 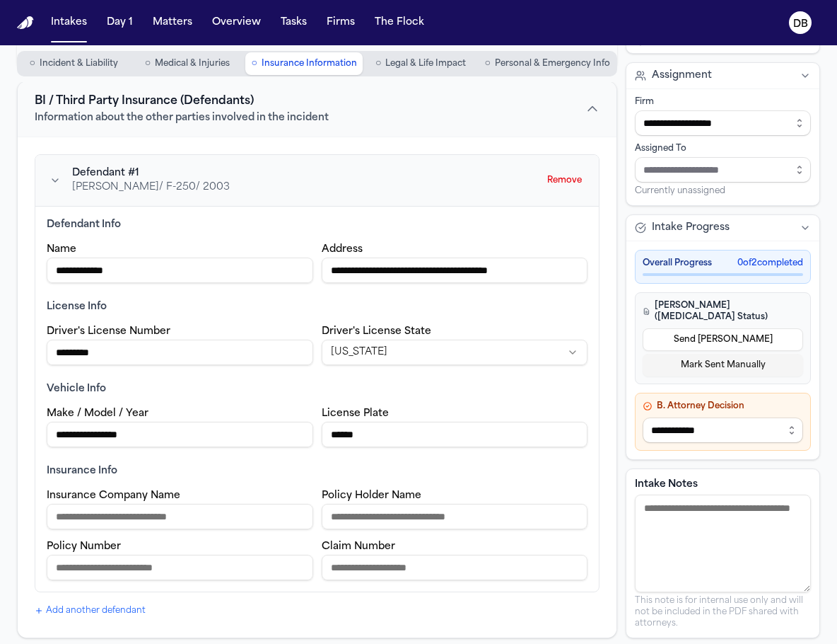 What do you see at coordinates (677, 263) in the screenshot?
I see `span: Overall Progress` at bounding box center [677, 263].